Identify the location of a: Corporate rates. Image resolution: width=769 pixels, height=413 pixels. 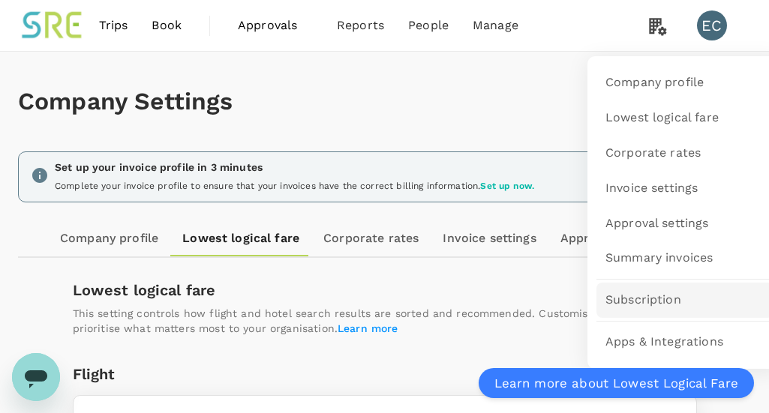
(370, 238).